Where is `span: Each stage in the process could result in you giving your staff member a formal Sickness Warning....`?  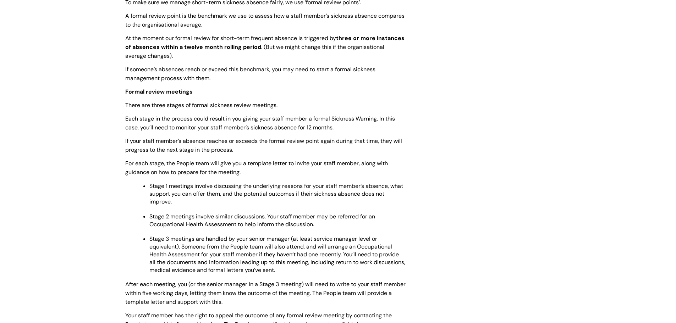
span: Each stage in the process could result in you giving your staff member a formal Sickness Warning.... is located at coordinates (260, 123).